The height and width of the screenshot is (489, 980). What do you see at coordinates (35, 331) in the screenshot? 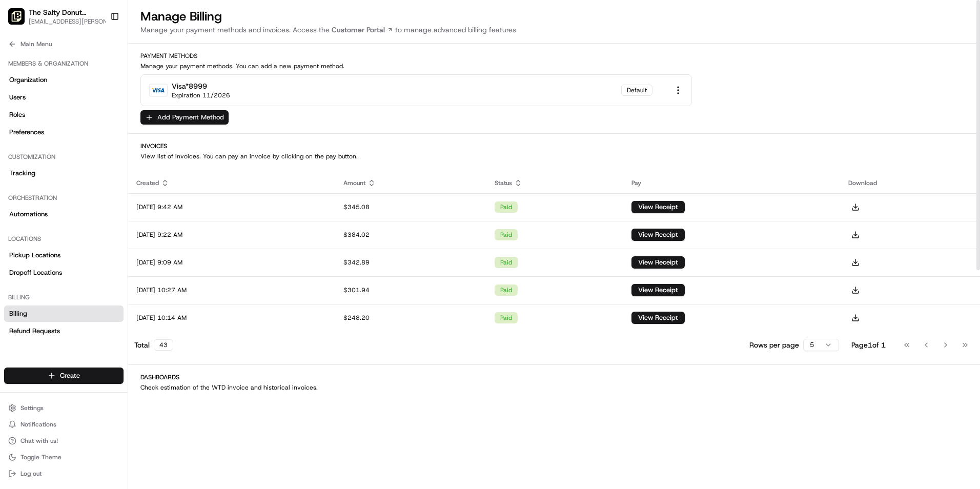
I see `span: Refund Requests` at bounding box center [35, 331].